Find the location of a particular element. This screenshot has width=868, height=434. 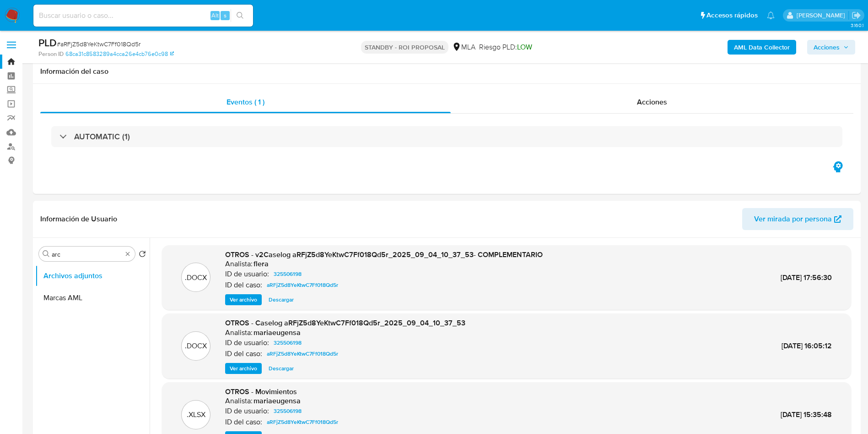

input: Buscar usuario o caso... is located at coordinates (143, 16).